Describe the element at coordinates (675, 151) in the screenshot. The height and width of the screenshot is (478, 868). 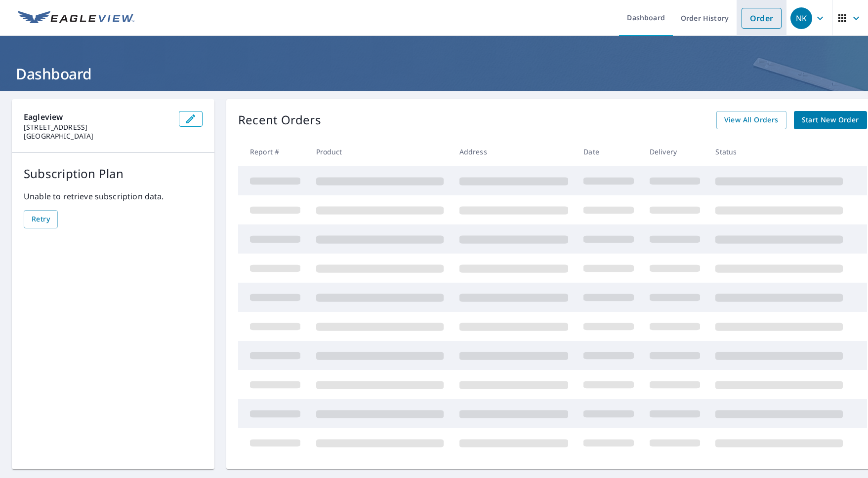
I see `th: Delivery` at that location.